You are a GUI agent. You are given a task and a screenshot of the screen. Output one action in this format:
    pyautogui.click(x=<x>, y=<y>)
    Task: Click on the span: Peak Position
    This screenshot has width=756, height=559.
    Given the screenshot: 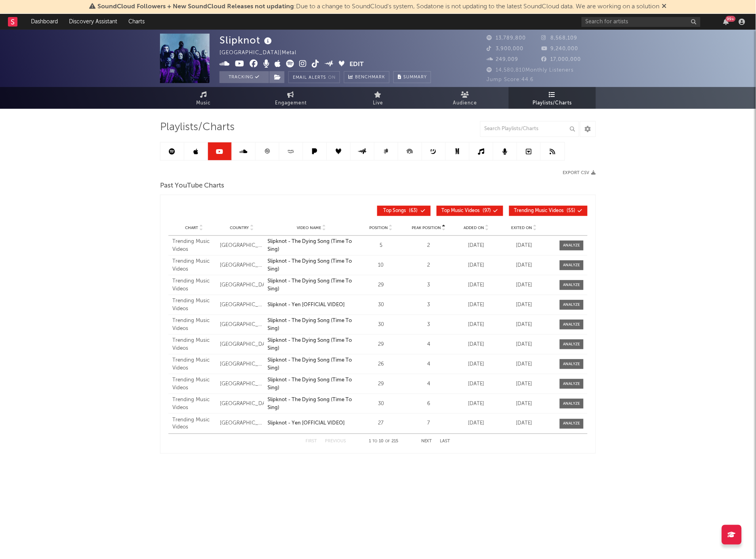 What is the action you would take?
    pyautogui.click(x=426, y=228)
    